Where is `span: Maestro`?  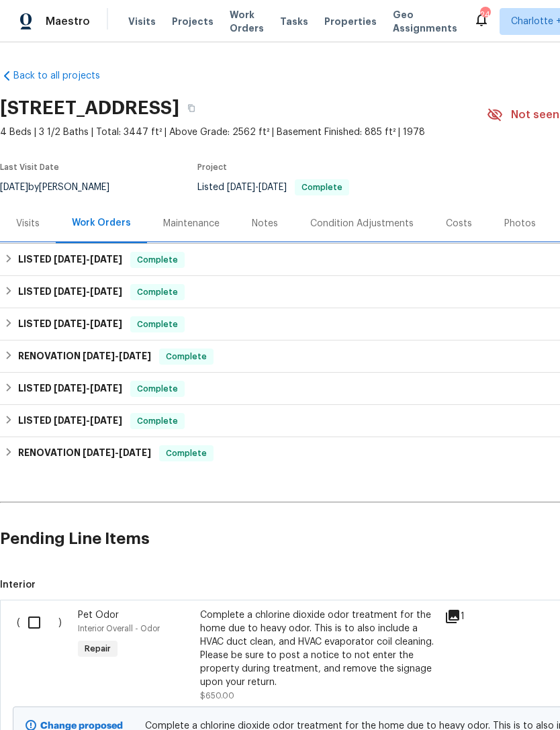
span: Maestro is located at coordinates (68, 22).